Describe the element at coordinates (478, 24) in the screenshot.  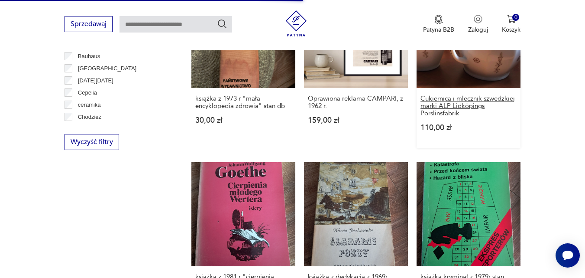
I see `button: Zaloguj` at that location.